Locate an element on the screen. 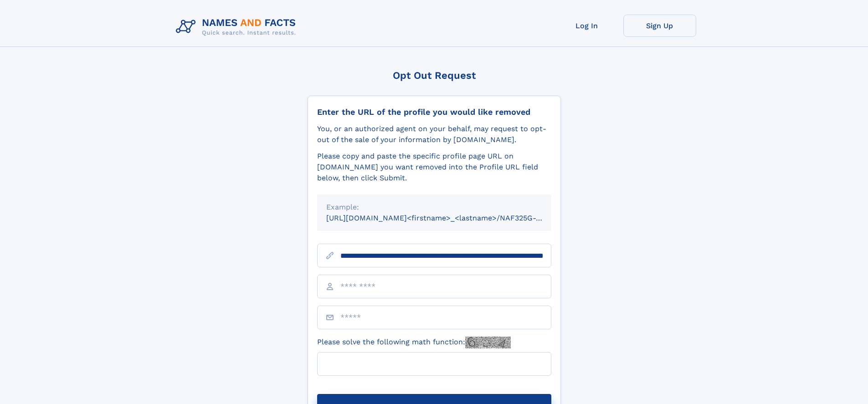 The image size is (868, 404). a: Sign Up is located at coordinates (660, 25).